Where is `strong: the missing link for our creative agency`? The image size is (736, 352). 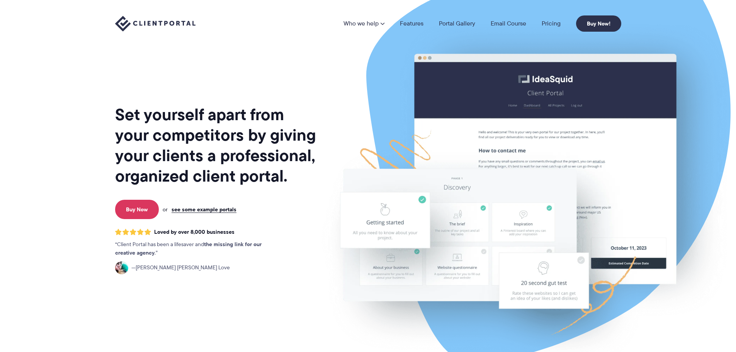 strong: the missing link for our creative agency is located at coordinates (188, 249).